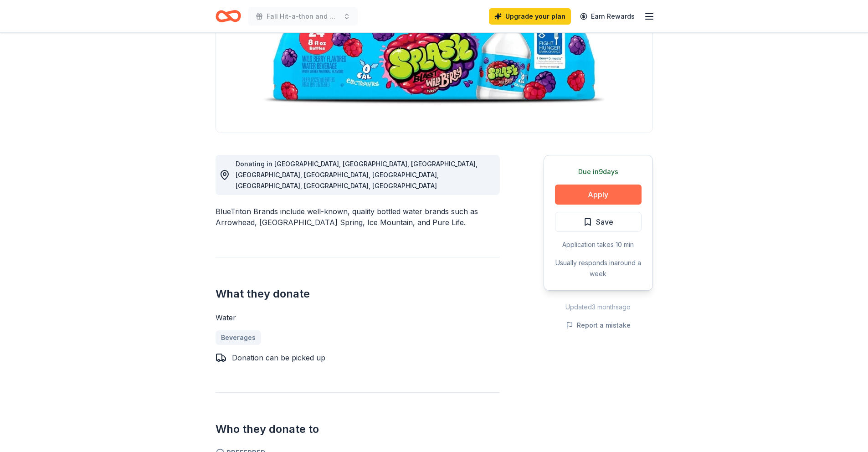 The image size is (868, 452). What do you see at coordinates (605, 222) in the screenshot?
I see `span: Save` at bounding box center [605, 222].